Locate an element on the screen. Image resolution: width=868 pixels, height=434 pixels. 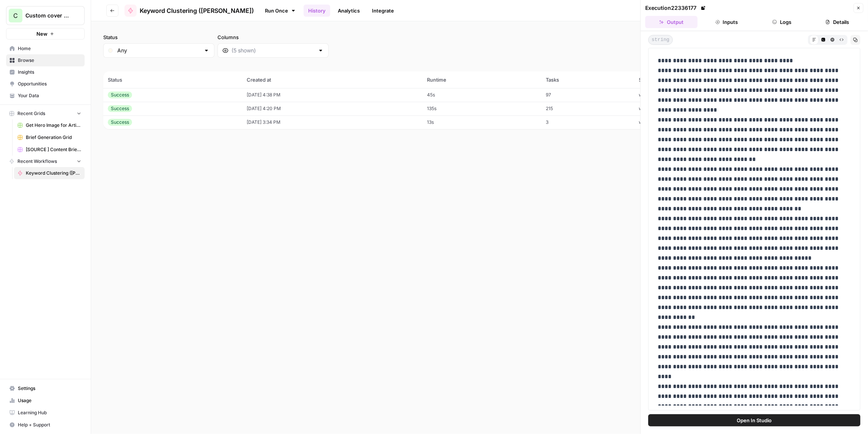
a: Insights is located at coordinates (45, 72).